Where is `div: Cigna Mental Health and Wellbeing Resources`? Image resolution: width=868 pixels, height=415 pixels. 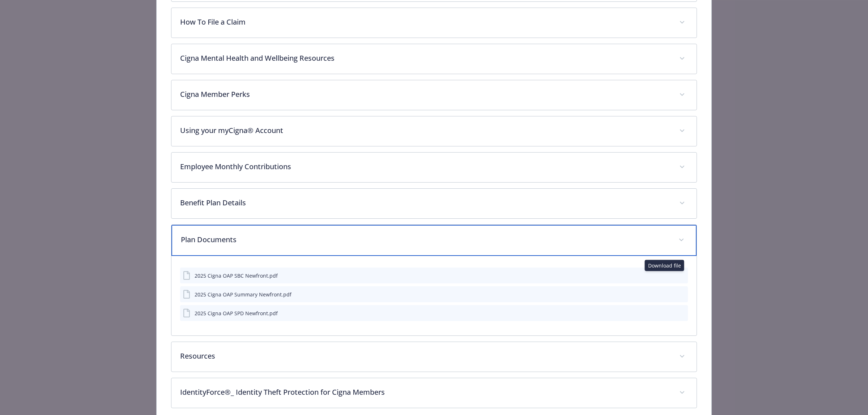 div: Cigna Mental Health and Wellbeing Resources is located at coordinates (434, 59).